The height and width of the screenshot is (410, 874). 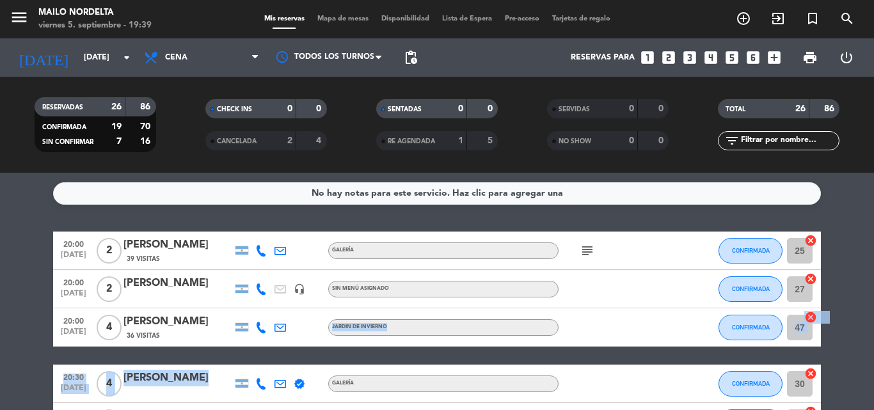 I want to click on span: Disponibilidad, so click(x=405, y=19).